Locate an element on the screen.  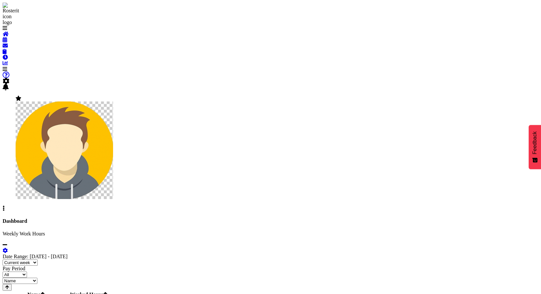
p: Weekly Work Hours is located at coordinates (271, 234).